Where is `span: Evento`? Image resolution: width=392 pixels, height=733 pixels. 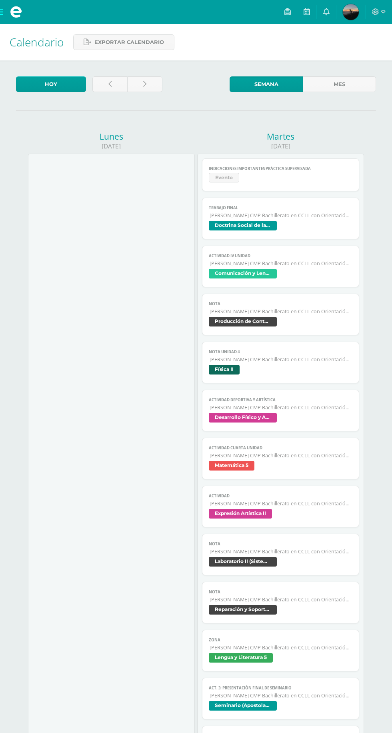
span: Evento is located at coordinates (224, 178).